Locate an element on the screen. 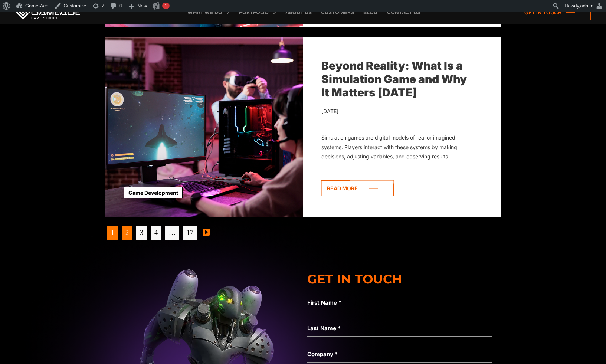 This screenshot has width=606, height=364. label: Company * is located at coordinates (399, 354).